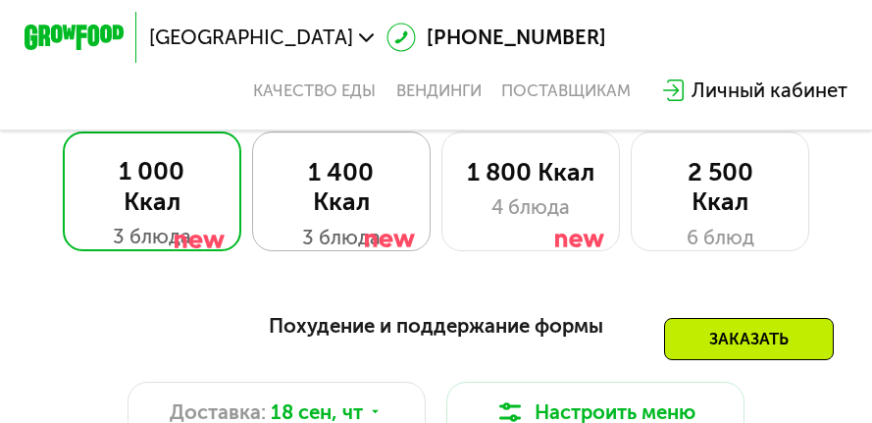 This screenshot has height=423, width=872. What do you see at coordinates (531, 207) in the screenshot?
I see `div: 4 блюда` at bounding box center [531, 207].